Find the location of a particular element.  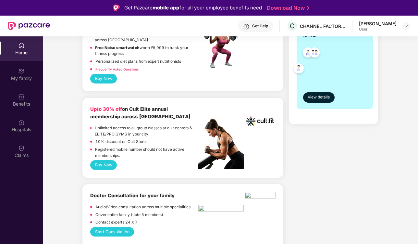

p: Cover entire family (upto 5 members) is located at coordinates (129, 215).